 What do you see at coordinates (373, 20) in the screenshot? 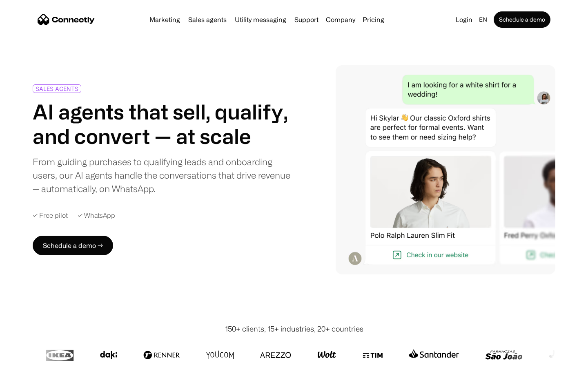
I see `a: Pricing` at bounding box center [373, 20].